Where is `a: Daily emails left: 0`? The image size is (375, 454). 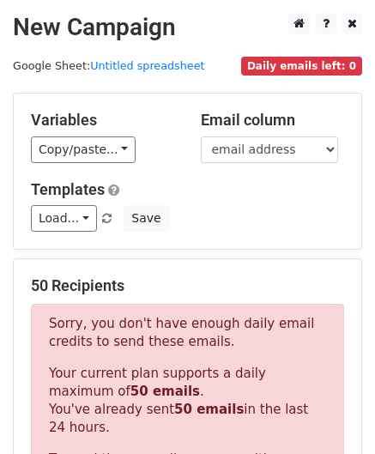 a: Daily emails left: 0 is located at coordinates (301, 65).